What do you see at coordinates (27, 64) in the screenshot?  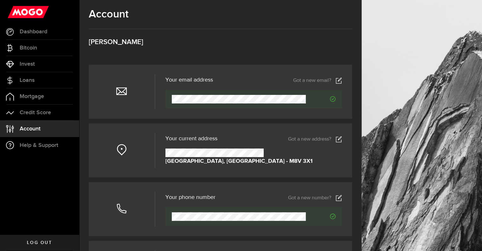 I see `span: Invest` at bounding box center [27, 64].